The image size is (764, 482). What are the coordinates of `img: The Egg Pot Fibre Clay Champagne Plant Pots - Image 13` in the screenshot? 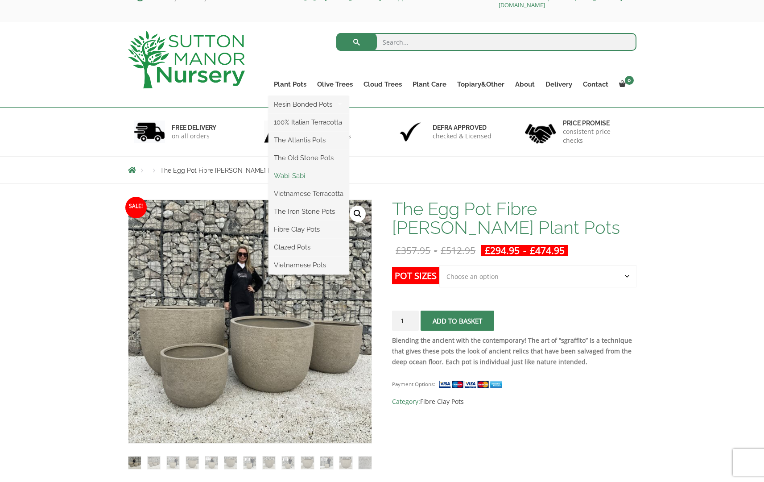 It's located at (365, 463).